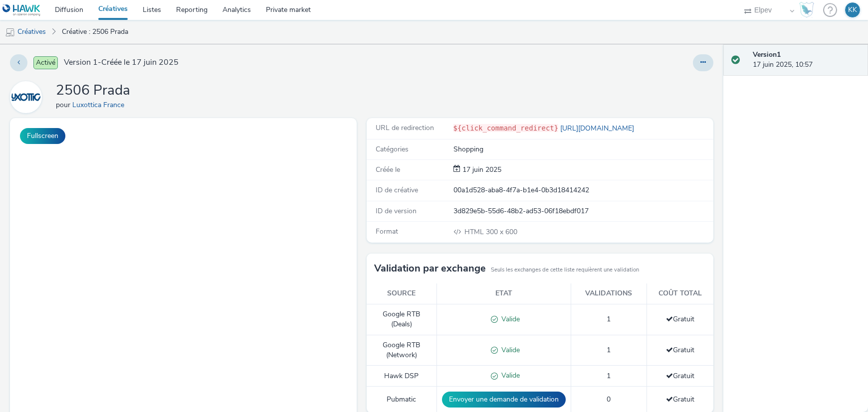  What do you see at coordinates (387, 170) in the screenshot?
I see `span: Créée le` at bounding box center [387, 170].